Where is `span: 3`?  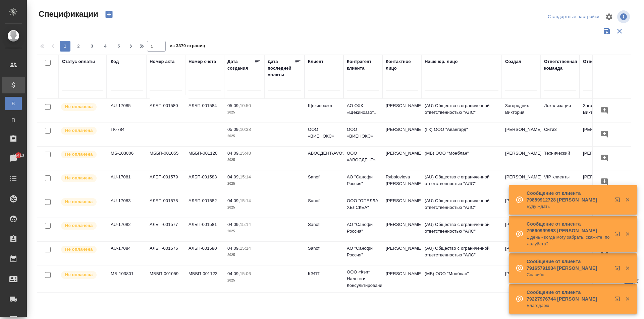 span: 3 is located at coordinates (92, 46).